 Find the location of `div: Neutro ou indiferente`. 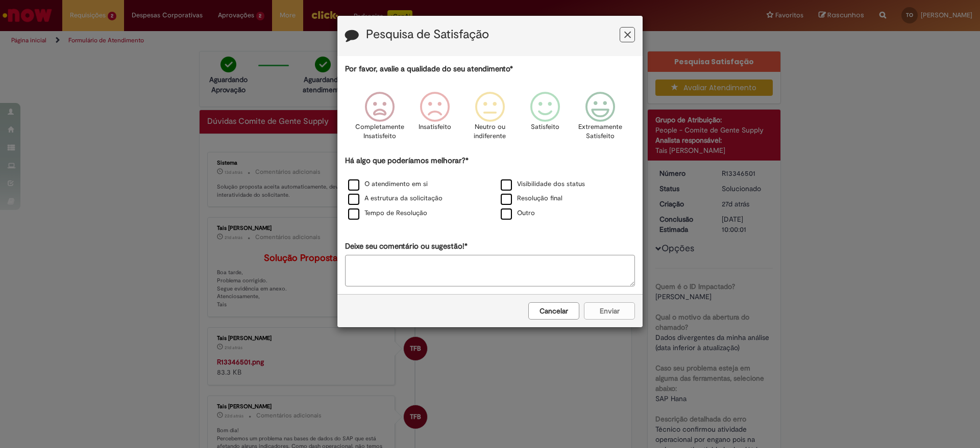

div: Neutro ou indiferente is located at coordinates (490, 119).